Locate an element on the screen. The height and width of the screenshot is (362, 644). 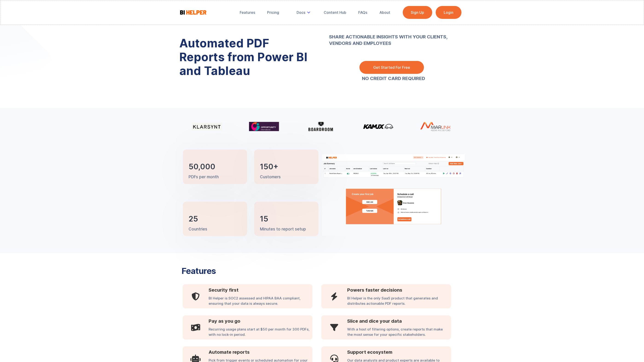
h3: Features is located at coordinates (239, 271).